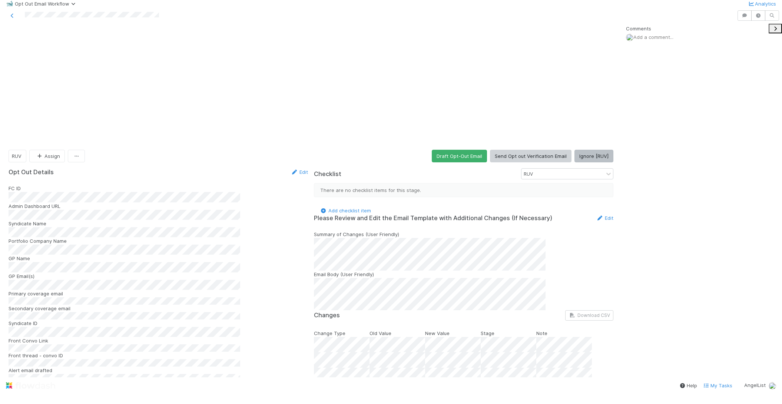 This screenshot has height=404, width=782. Describe the element at coordinates (453, 333) in the screenshot. I see `div: New Value` at that location.